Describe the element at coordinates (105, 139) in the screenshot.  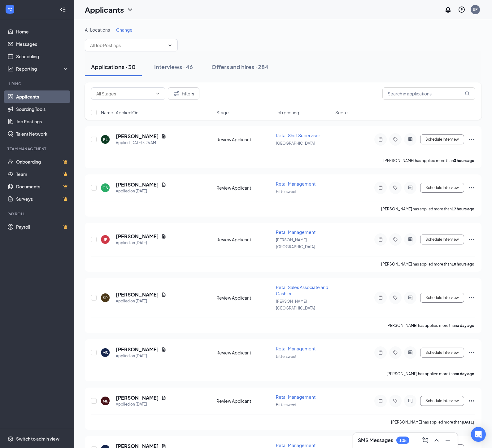
I see `div: RL` at that location.